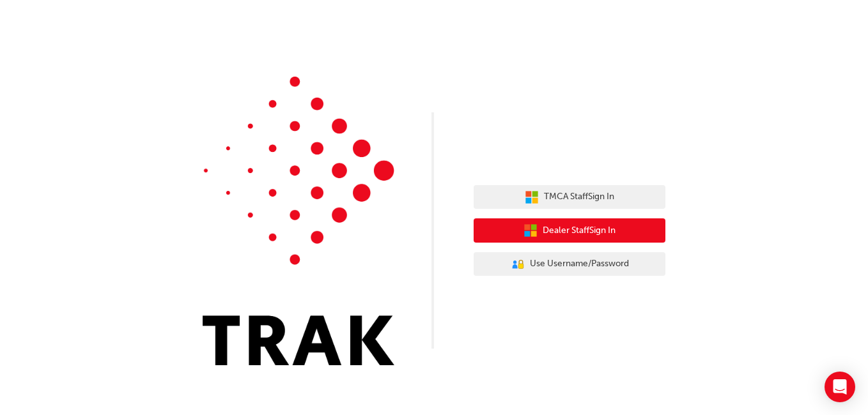  Describe the element at coordinates (579, 264) in the screenshot. I see `span: Use Username/Password` at that location.